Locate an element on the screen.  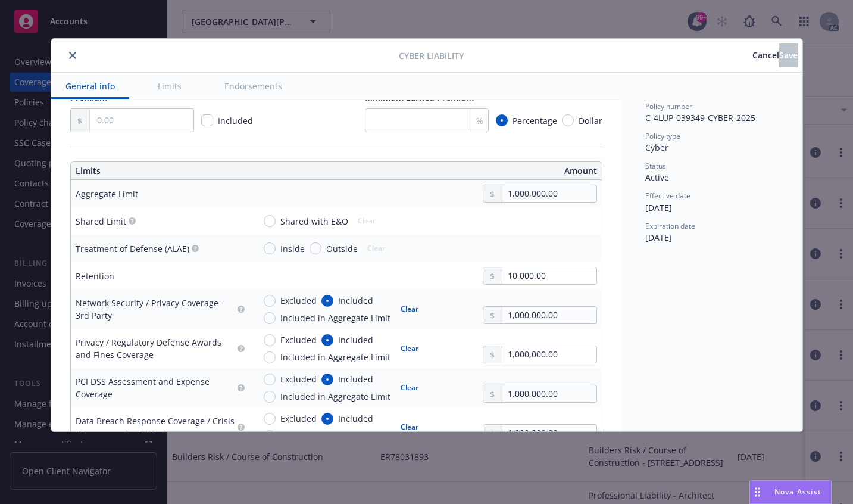
div: Retention is located at coordinates (95, 275).